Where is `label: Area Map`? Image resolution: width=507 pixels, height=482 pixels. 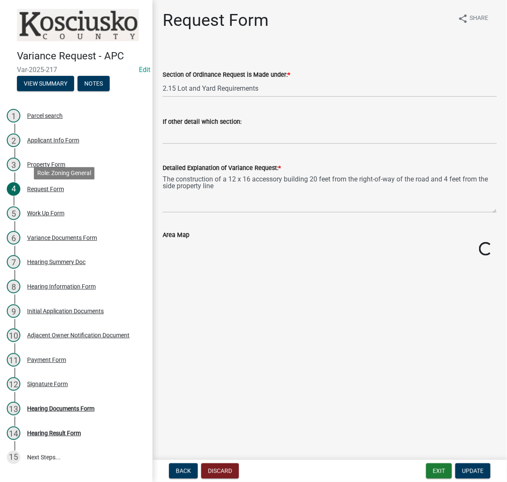
label: Area Map is located at coordinates (176, 235).